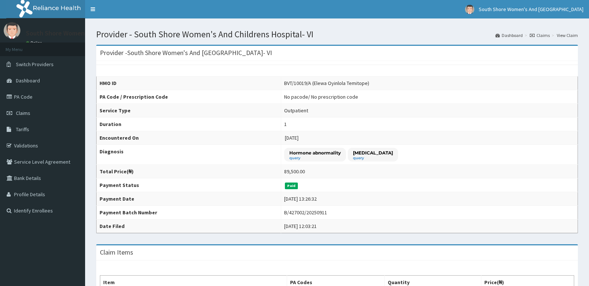 The width and height of the screenshot is (589, 286). What do you see at coordinates (337, 34) in the screenshot?
I see `h1: Provider - South Shore Women's And Childrens Hospital- VI` at bounding box center [337, 34].